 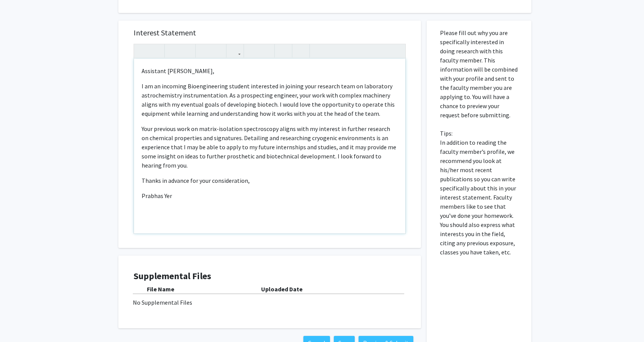 What do you see at coordinates (283, 51) in the screenshot?
I see `button: Remove format` at bounding box center [283, 51].